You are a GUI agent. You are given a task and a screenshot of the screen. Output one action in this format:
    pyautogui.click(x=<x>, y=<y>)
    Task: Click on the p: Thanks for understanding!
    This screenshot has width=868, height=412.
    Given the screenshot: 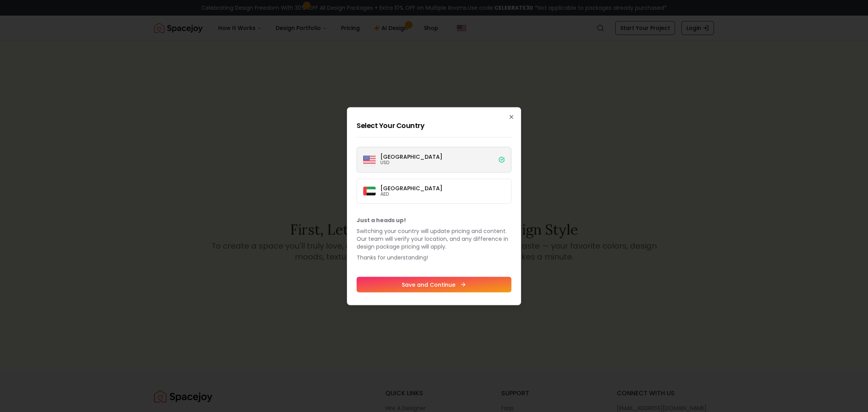 What is the action you would take?
    pyautogui.click(x=434, y=257)
    